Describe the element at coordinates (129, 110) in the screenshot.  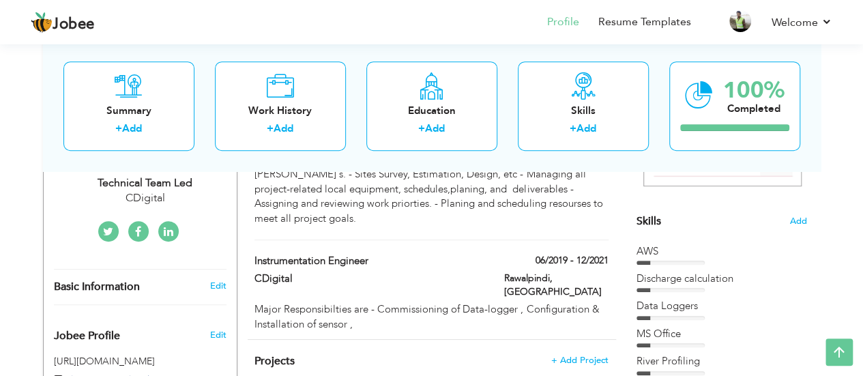
I see `div: Summary` at that location.